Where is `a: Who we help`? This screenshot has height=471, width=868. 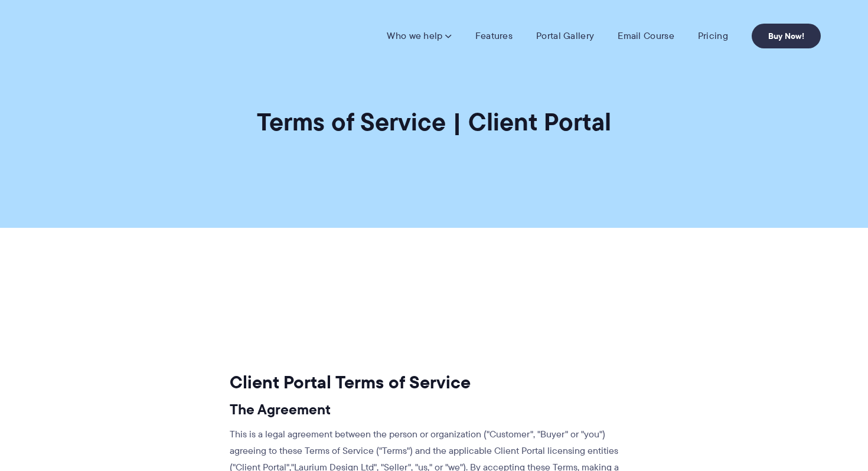 a: Who we help is located at coordinates (419, 36).